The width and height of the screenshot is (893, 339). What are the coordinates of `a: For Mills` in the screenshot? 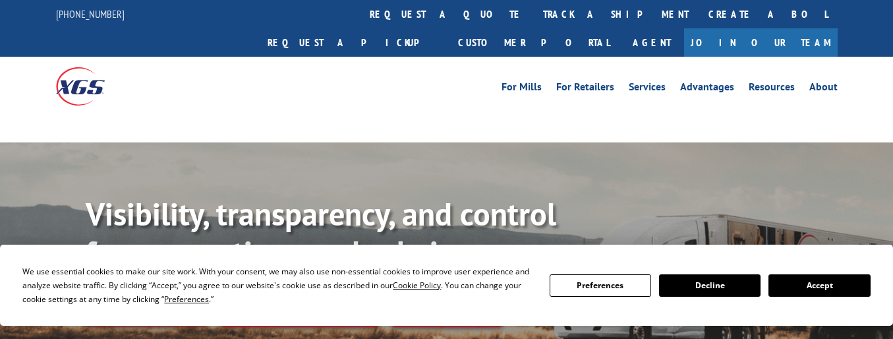 It's located at (521, 89).